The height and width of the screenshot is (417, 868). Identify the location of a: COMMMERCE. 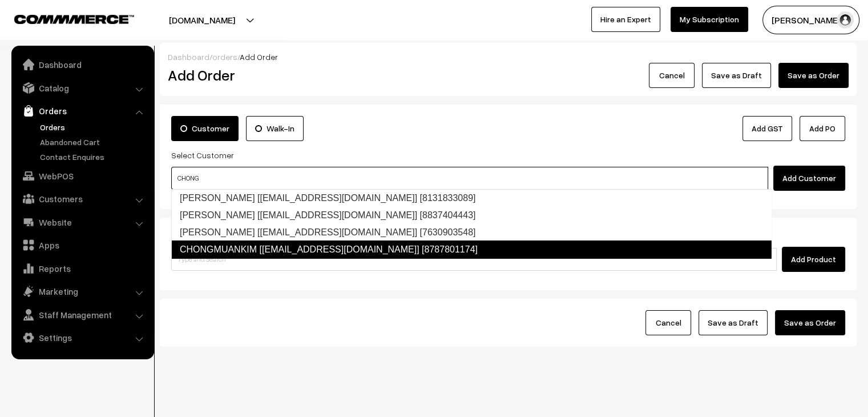
(64, 18).